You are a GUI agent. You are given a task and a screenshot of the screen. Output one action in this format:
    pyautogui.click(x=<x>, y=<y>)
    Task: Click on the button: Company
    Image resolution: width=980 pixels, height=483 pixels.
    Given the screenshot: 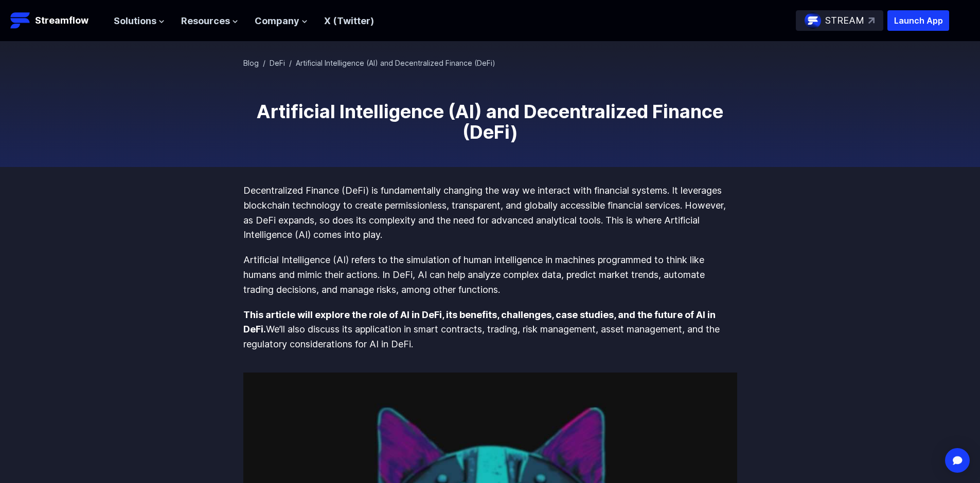 What is the action you would take?
    pyautogui.click(x=281, y=21)
    